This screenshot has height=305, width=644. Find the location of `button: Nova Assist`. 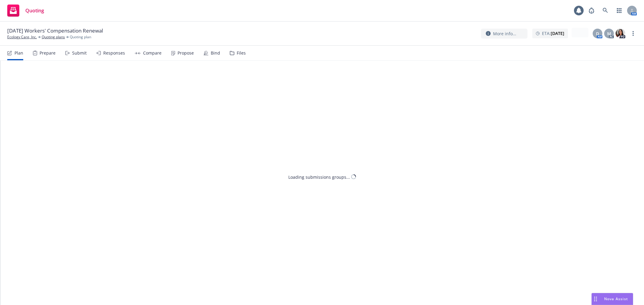

button: Nova Assist is located at coordinates (612, 299).